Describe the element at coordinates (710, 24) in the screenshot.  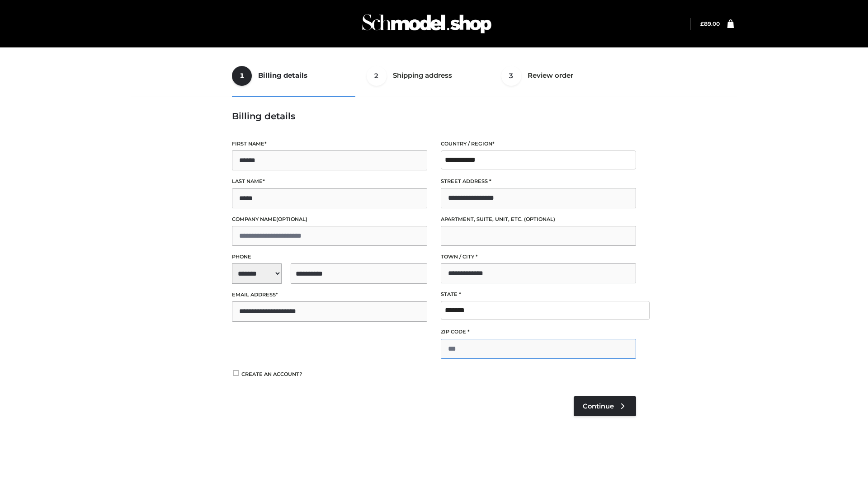
I see `a: £89.00` at that location.